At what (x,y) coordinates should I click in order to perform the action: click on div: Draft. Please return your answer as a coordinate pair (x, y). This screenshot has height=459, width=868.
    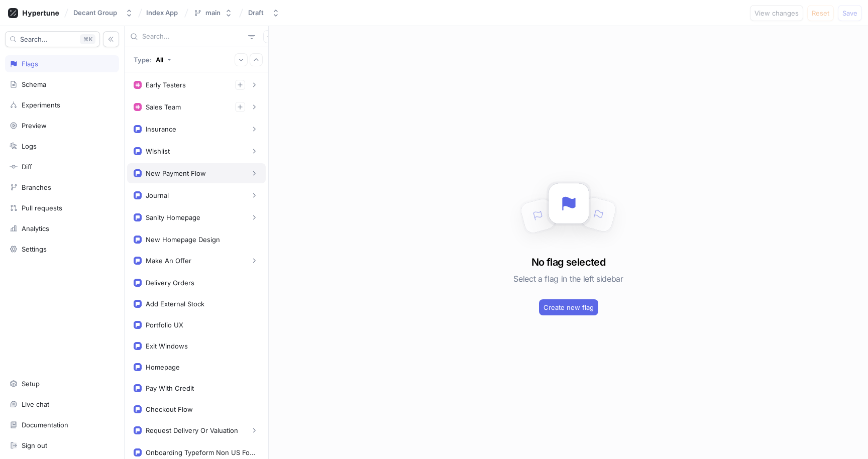
    Looking at the image, I should click on (256, 12).